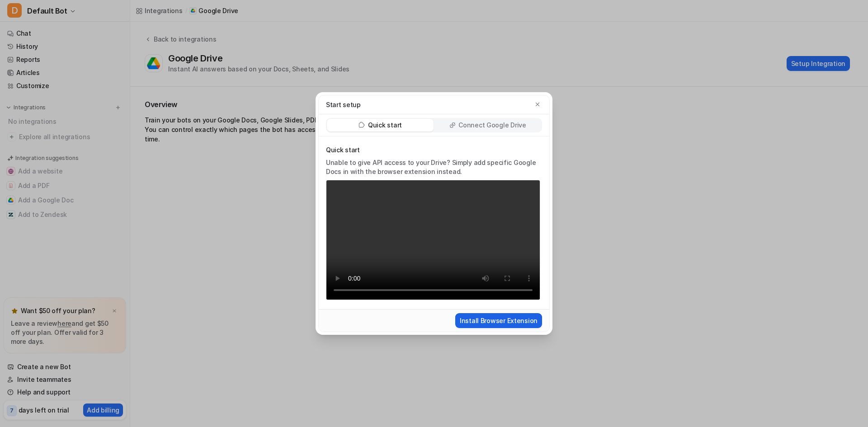 This screenshot has width=868, height=427. What do you see at coordinates (492, 125) in the screenshot?
I see `p: Connect Google Drive` at bounding box center [492, 125].